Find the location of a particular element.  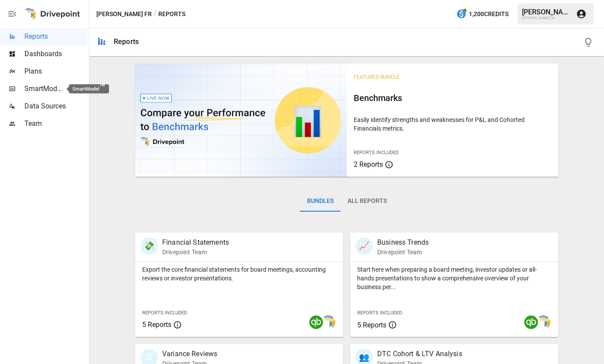

h6: Benchmarks is located at coordinates (452, 98).